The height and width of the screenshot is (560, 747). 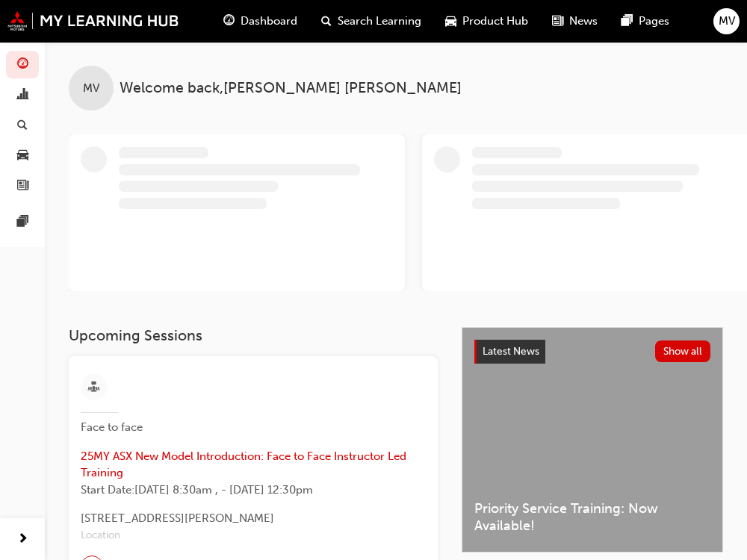 What do you see at coordinates (592, 352) in the screenshot?
I see `a: Latest NewsShow all` at bounding box center [592, 352].